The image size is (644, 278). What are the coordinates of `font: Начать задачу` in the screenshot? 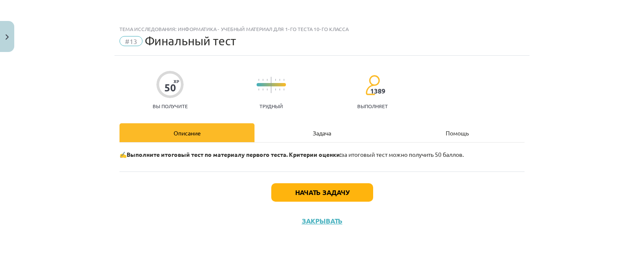 It's located at (322, 192).